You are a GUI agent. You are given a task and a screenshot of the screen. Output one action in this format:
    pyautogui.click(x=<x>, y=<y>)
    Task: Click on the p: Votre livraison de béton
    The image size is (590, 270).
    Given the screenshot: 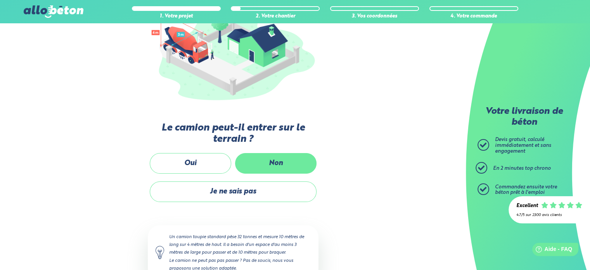 What is the action you would take?
    pyautogui.click(x=524, y=117)
    